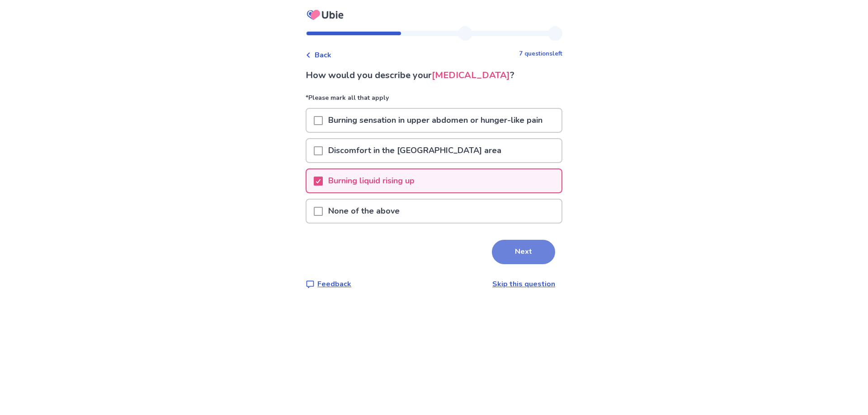 The width and height of the screenshot is (868, 415). Describe the element at coordinates (328, 284) in the screenshot. I see `a: Feedback` at that location.